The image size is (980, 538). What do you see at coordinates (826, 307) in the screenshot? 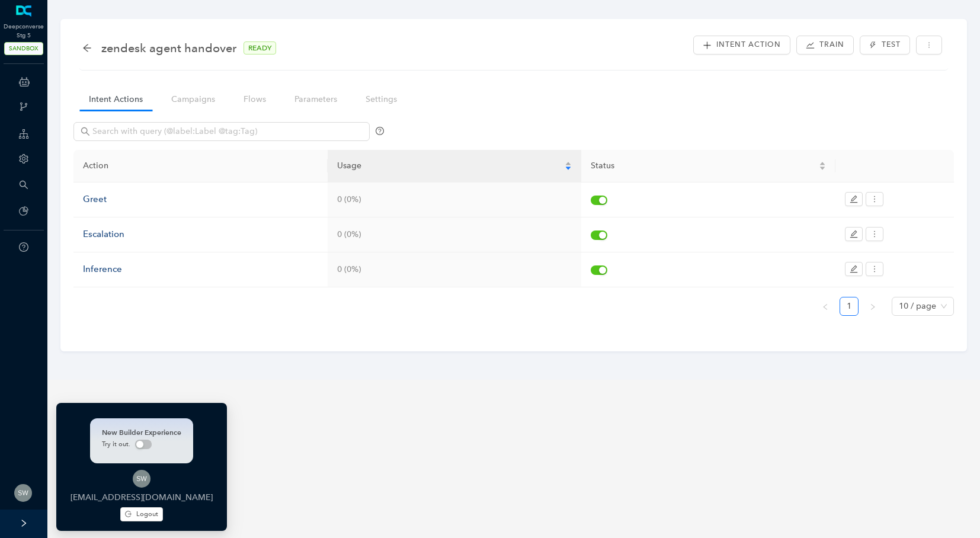
I see `li: Previous Page` at bounding box center [826, 307].